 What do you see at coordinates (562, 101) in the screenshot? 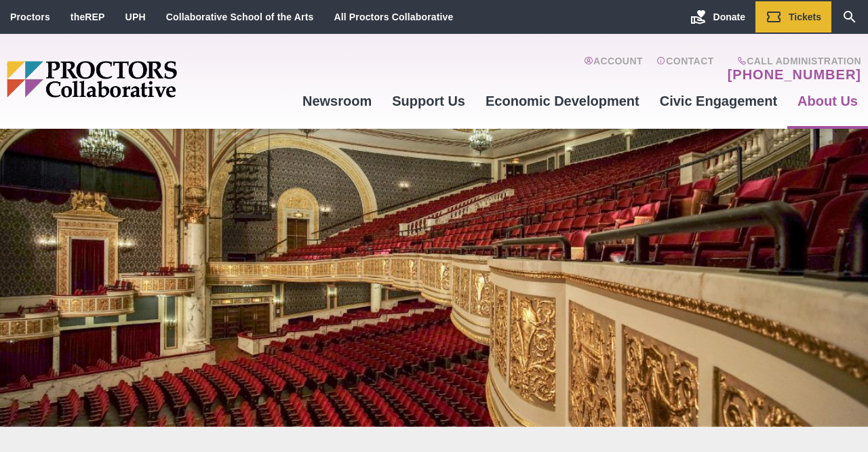
I see `a: Economic Development` at bounding box center [562, 101].